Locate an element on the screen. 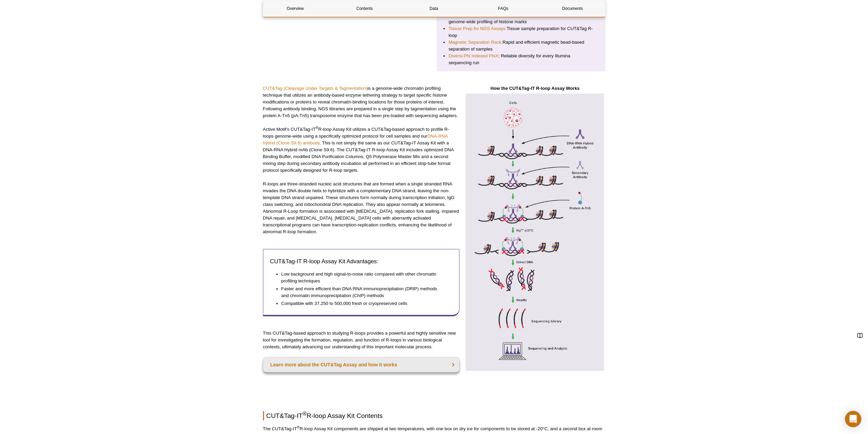 The height and width of the screenshot is (434, 868). p: is a genome-wide chromatin profiling technique that utilizes an antibody-based enzyme tethering s... is located at coordinates (361, 102).